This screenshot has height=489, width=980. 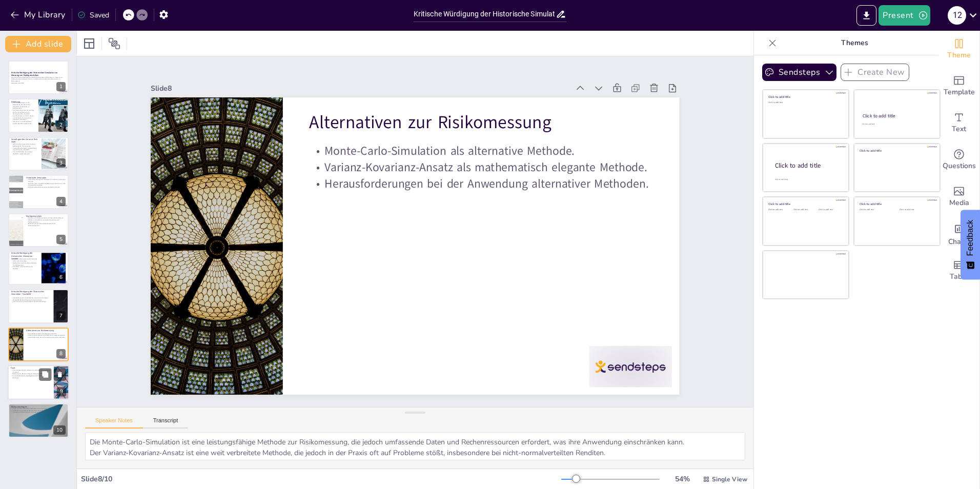 I want to click on div: Saved, so click(x=93, y=15).